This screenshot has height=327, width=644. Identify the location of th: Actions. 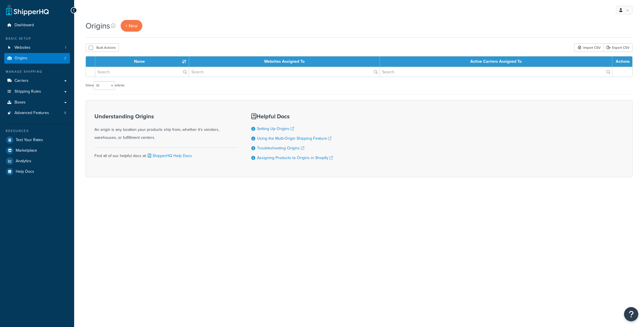
(622, 61).